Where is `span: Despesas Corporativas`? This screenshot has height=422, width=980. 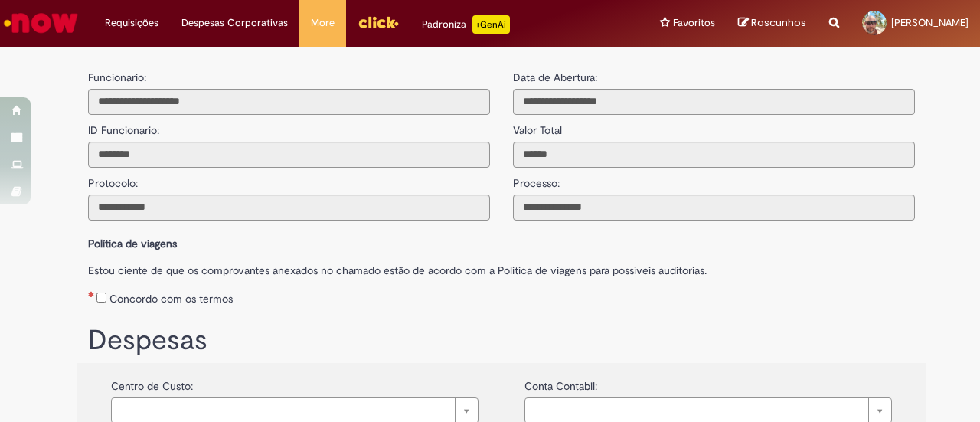 span: Despesas Corporativas is located at coordinates (234, 23).